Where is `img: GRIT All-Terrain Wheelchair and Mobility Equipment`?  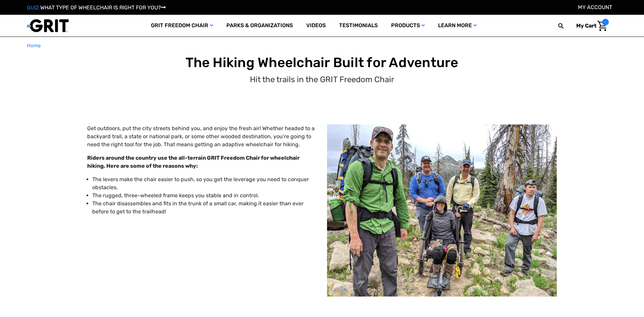 img: GRIT All-Terrain Wheelchair and Mobility Equipment is located at coordinates (48, 26).